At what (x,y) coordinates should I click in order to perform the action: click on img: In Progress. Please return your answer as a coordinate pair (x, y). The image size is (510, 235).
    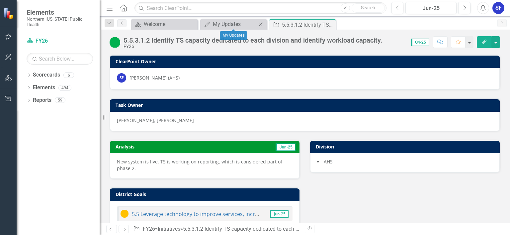
    Looking at the image, I should click on (125, 213).